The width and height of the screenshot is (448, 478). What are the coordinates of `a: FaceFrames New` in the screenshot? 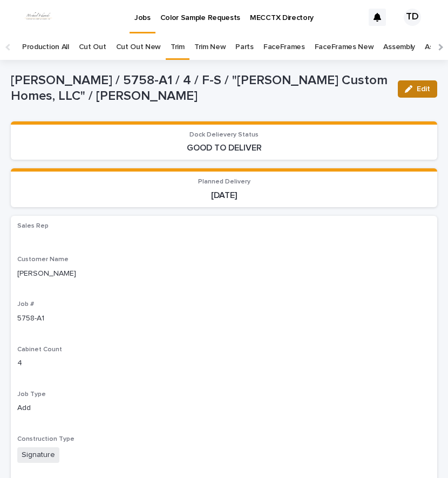 It's located at (344, 47).